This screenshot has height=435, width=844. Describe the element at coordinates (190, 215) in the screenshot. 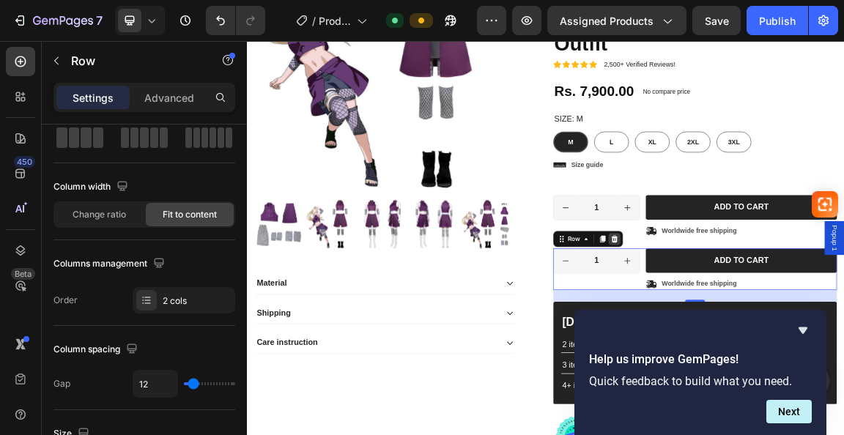

I see `span: Fit to content` at that location.